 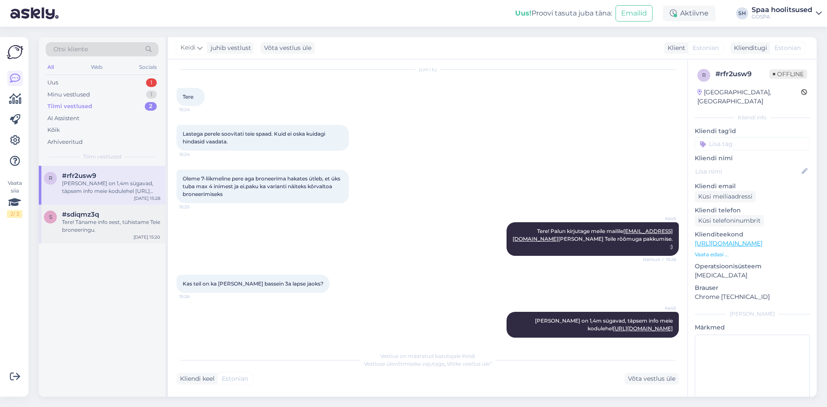 I want to click on div: Küsi telefoninumbrit, so click(x=729, y=220).